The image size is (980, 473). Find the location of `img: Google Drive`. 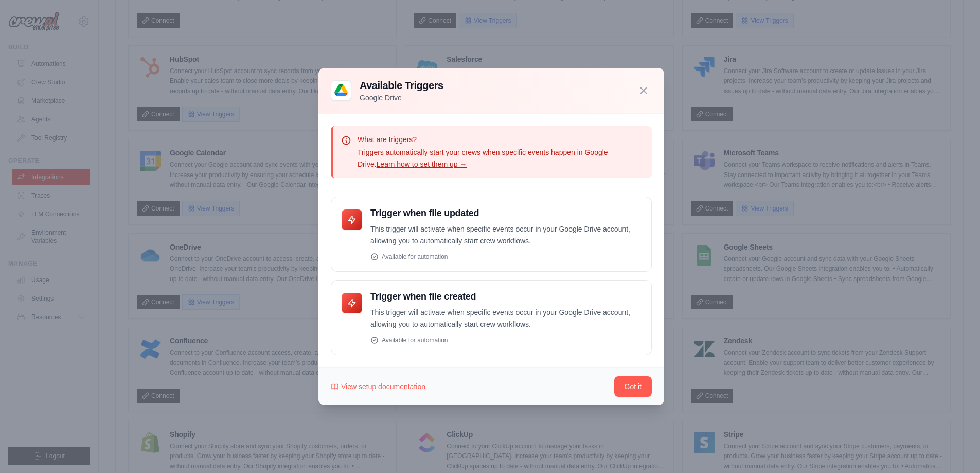

img: Google Drive is located at coordinates (341, 90).